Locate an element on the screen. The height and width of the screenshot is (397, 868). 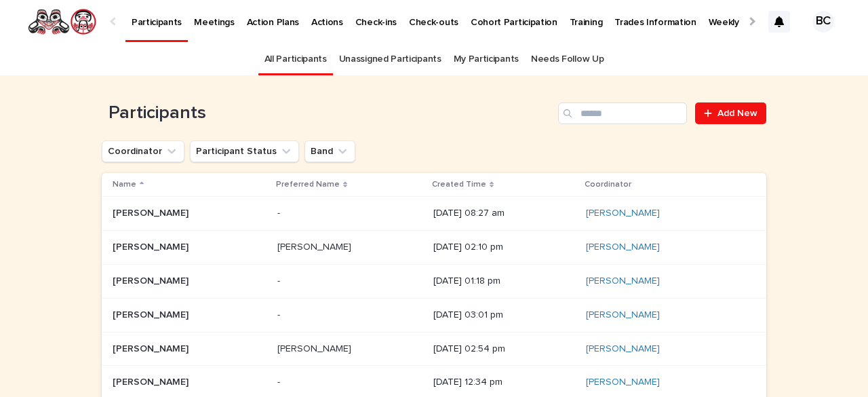
button: Coordinator is located at coordinates (143, 151).